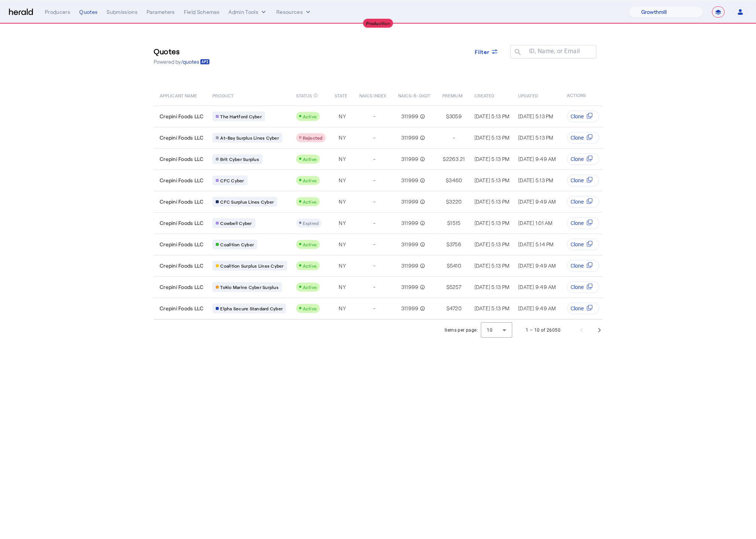 This screenshot has width=756, height=539. I want to click on span: STATE, so click(341, 95).